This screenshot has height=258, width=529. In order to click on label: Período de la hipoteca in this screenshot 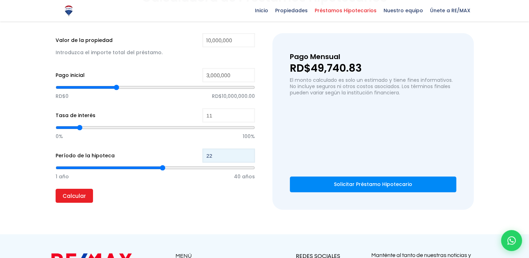, I will do `click(85, 155)`.